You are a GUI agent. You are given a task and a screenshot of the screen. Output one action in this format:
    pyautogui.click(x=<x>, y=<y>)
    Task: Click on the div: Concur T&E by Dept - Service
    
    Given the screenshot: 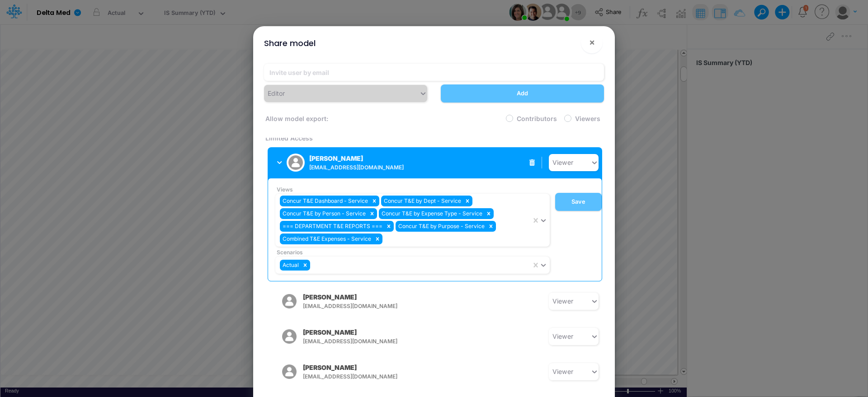 What is the action you would take?
    pyautogui.click(x=422, y=201)
    